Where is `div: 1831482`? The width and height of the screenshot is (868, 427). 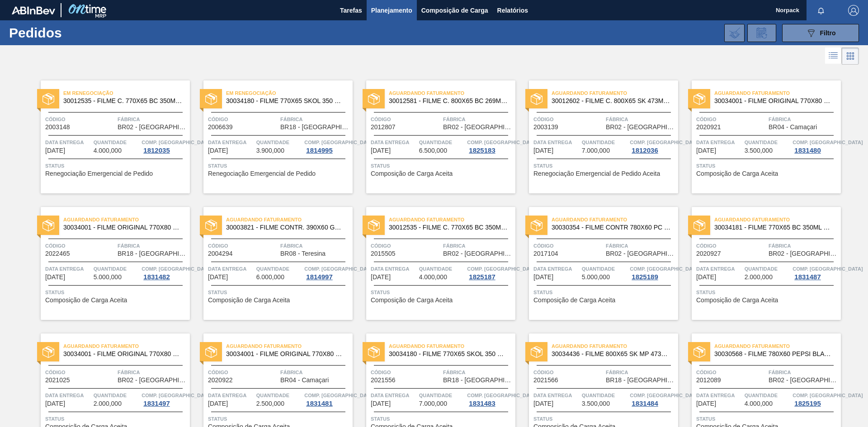 div: 1831482 is located at coordinates (156, 277).